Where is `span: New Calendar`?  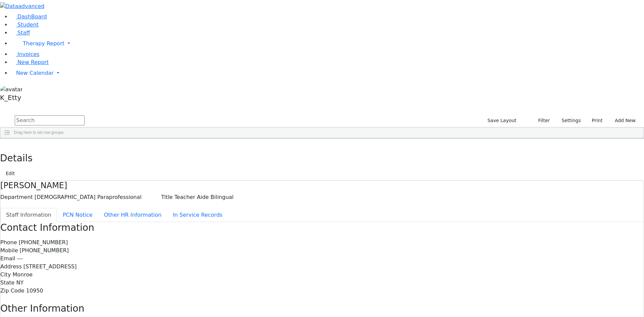
span: New Calendar is located at coordinates (35, 73).